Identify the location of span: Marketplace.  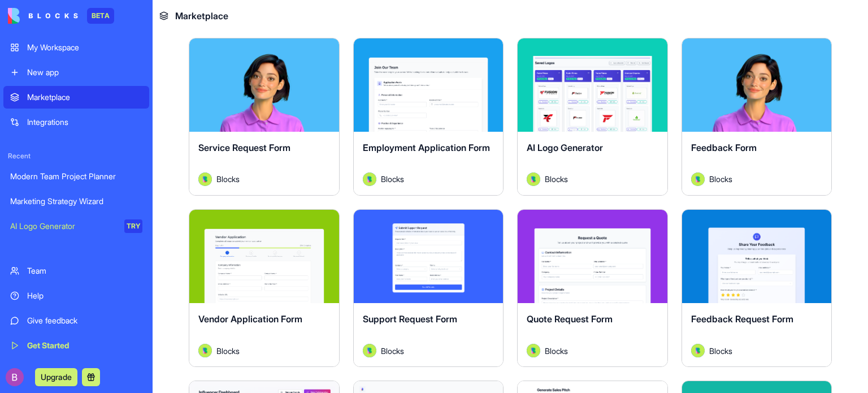
(202, 16).